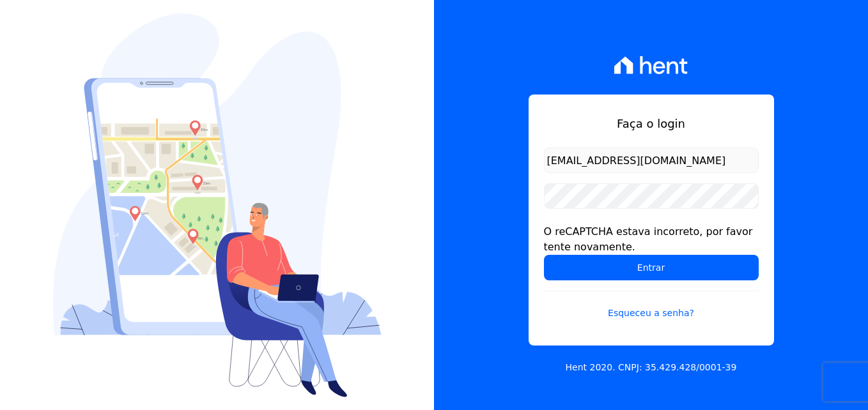 This screenshot has height=410, width=868. What do you see at coordinates (651, 123) in the screenshot?
I see `h1: Faça o login` at bounding box center [651, 123].